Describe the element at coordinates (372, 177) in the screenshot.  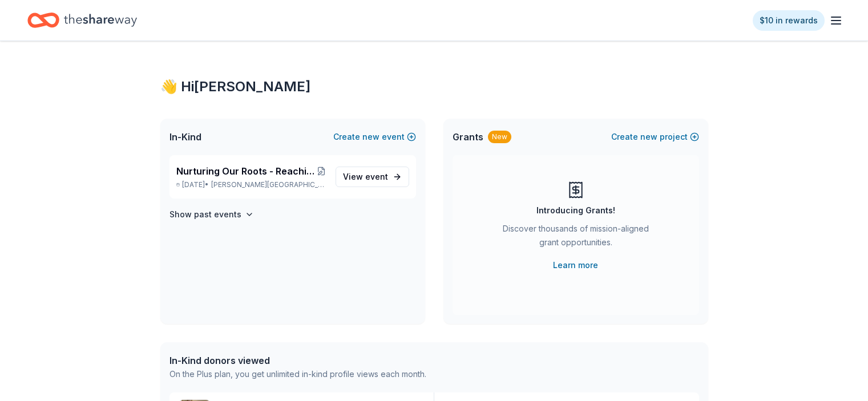
I see `a: View event` at that location.